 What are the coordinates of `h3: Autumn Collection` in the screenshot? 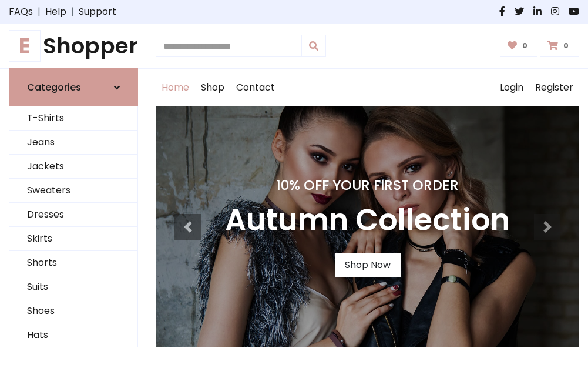 It's located at (368, 221).